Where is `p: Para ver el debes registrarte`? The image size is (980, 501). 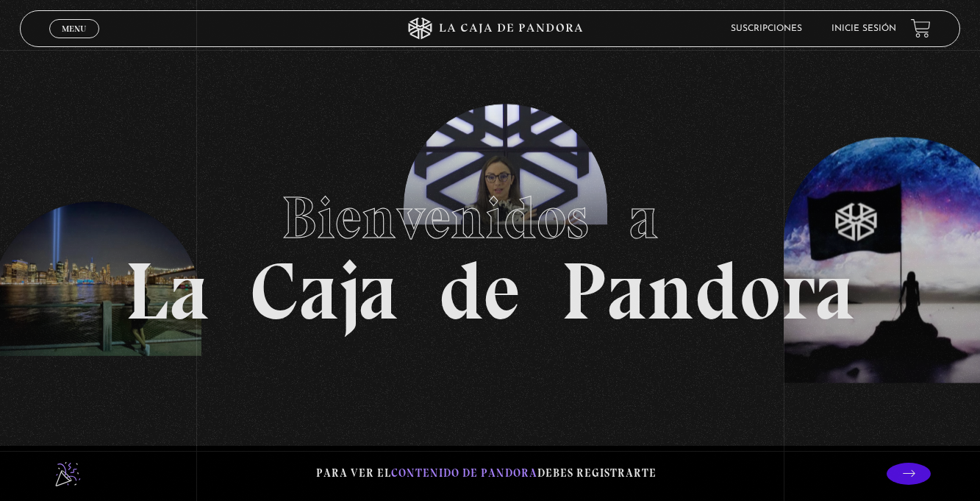
p: Para ver el debes registrarte is located at coordinates (486, 473).